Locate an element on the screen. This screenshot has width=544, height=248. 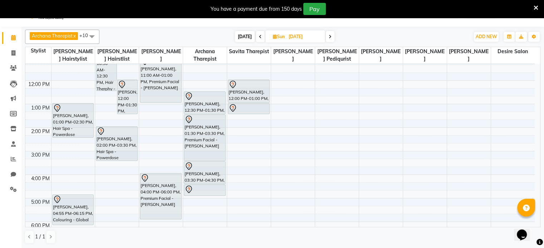
div: 2:00 PM is located at coordinates (40, 132).